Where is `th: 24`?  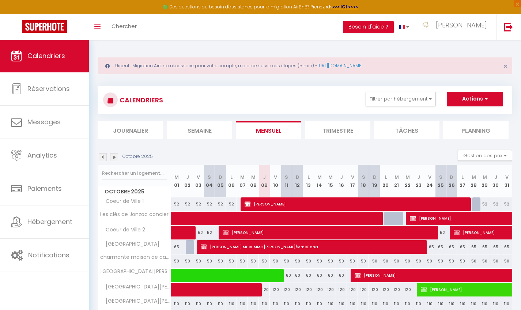
th: 24 is located at coordinates (429, 181).